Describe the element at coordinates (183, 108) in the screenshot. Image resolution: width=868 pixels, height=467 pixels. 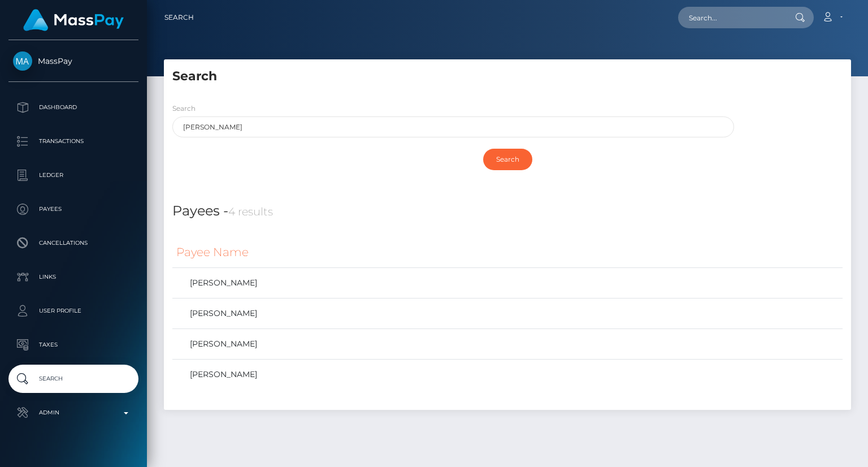
I see `label: Search` at that location.